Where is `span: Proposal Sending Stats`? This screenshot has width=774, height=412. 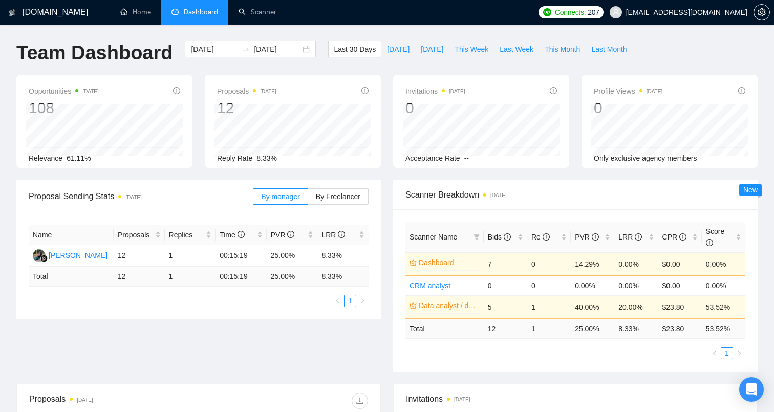 span: Proposal Sending Stats is located at coordinates (141, 196).